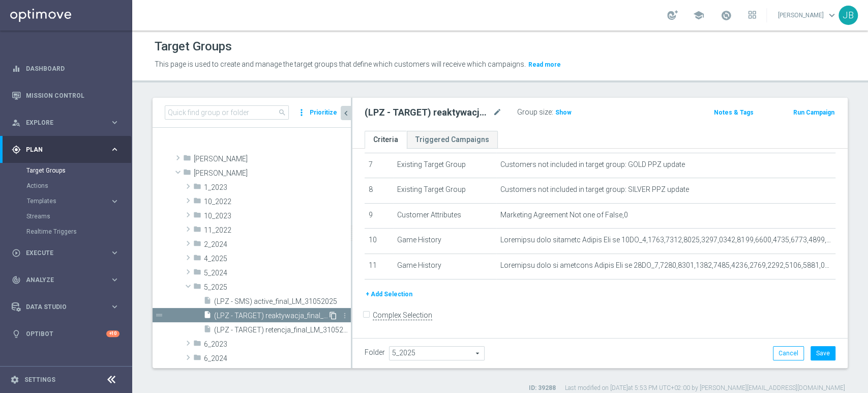 The width and height of the screenshot is (868, 393). Describe the element at coordinates (63, 201) in the screenshot. I see `span: Templates` at that location.